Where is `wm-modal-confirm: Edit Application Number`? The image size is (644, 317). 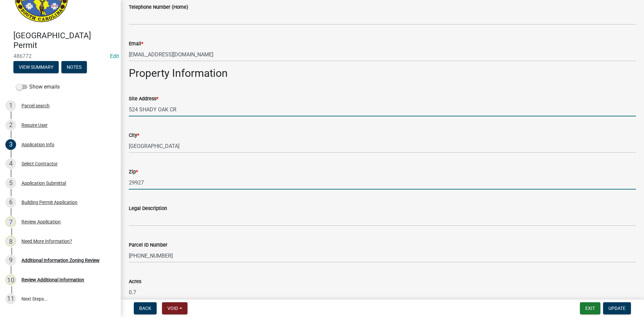
wm-modal-confirm: Edit Application Number is located at coordinates (114, 56).